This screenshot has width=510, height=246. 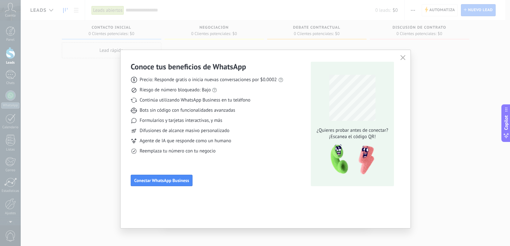 I want to click on span: Riesgo de número bloqueado: Bajo, so click(x=175, y=90).